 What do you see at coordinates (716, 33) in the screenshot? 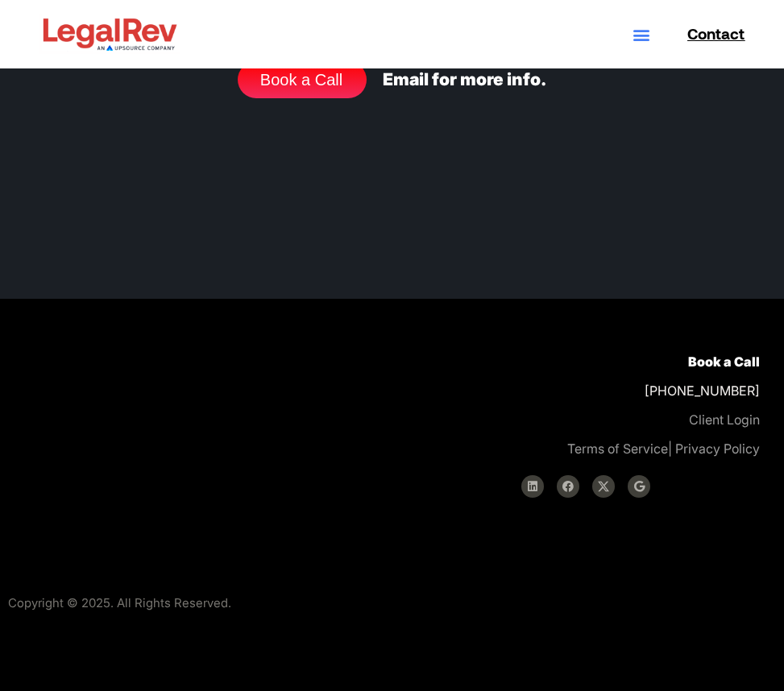
I see `span: Contact` at bounding box center [716, 33].